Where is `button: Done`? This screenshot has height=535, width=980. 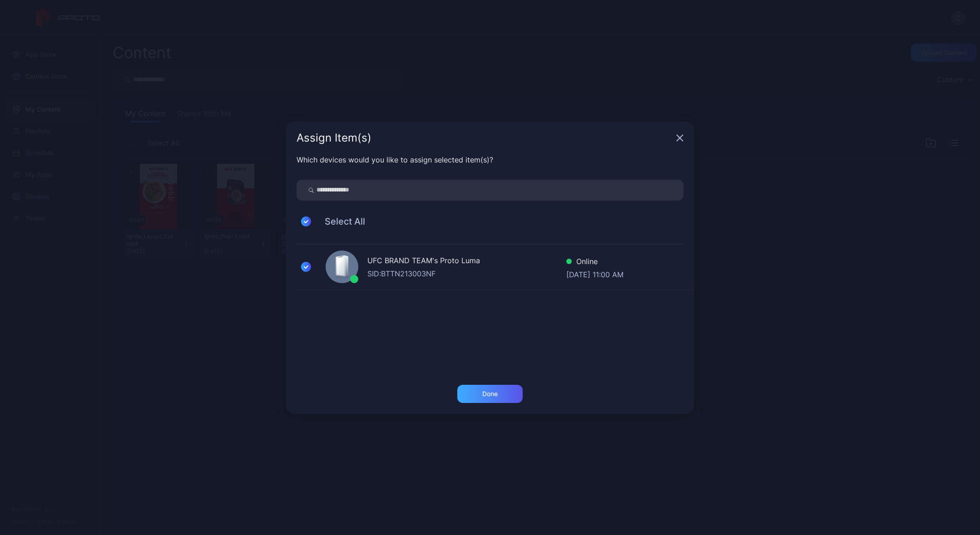
button: Done is located at coordinates (490, 393).